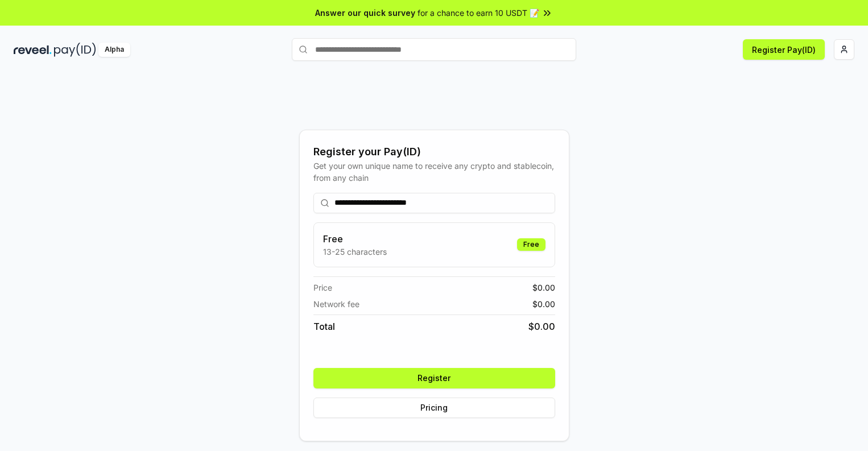  Describe the element at coordinates (434, 379) in the screenshot. I see `button: Register` at that location.